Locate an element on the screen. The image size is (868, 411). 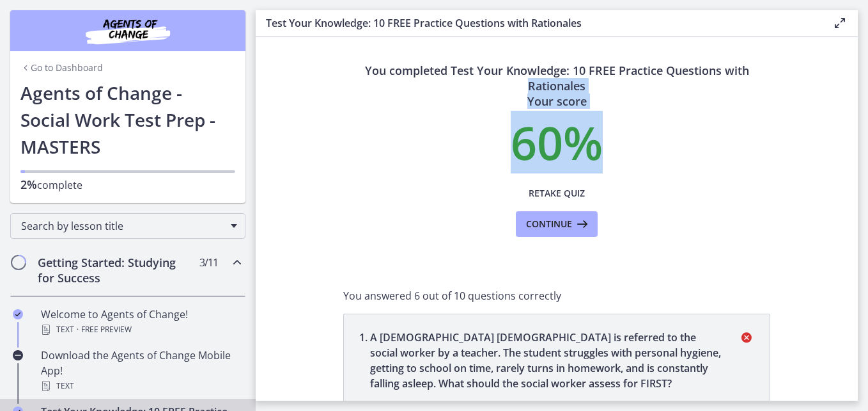
h1: Agents of Change - Social Work Test Prep - MASTERS is located at coordinates (128, 119).